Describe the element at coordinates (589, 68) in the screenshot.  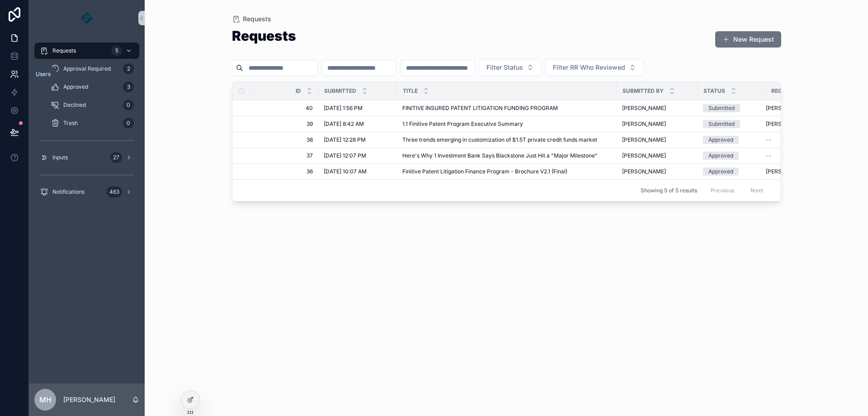
I see `span: Filter RR Who Reviewed` at that location.